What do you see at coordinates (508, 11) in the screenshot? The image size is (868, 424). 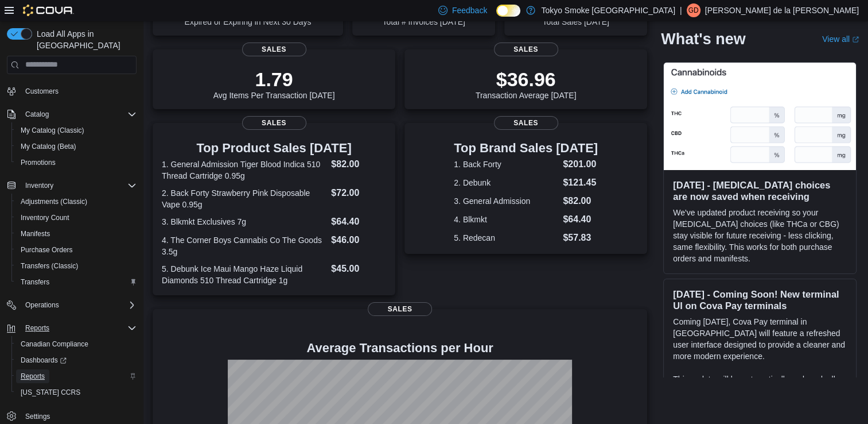 I see `input: Dark Mode` at bounding box center [508, 11].